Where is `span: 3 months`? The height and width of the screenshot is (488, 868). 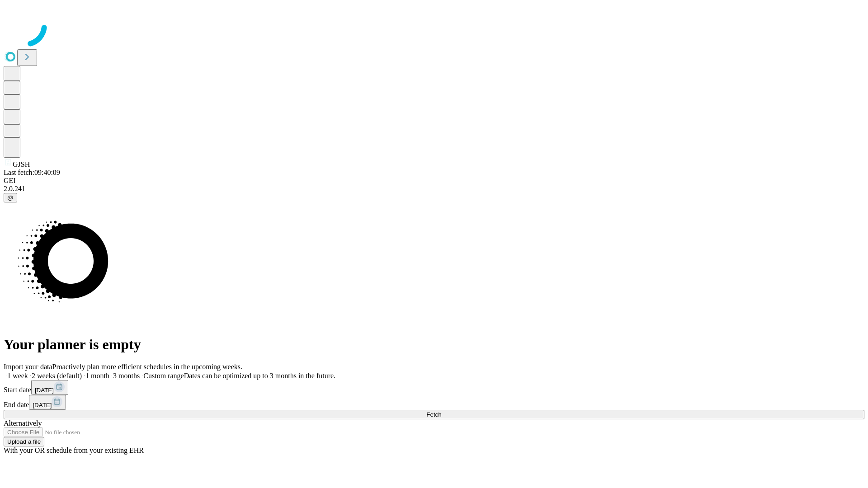 span: 3 months is located at coordinates (126, 375).